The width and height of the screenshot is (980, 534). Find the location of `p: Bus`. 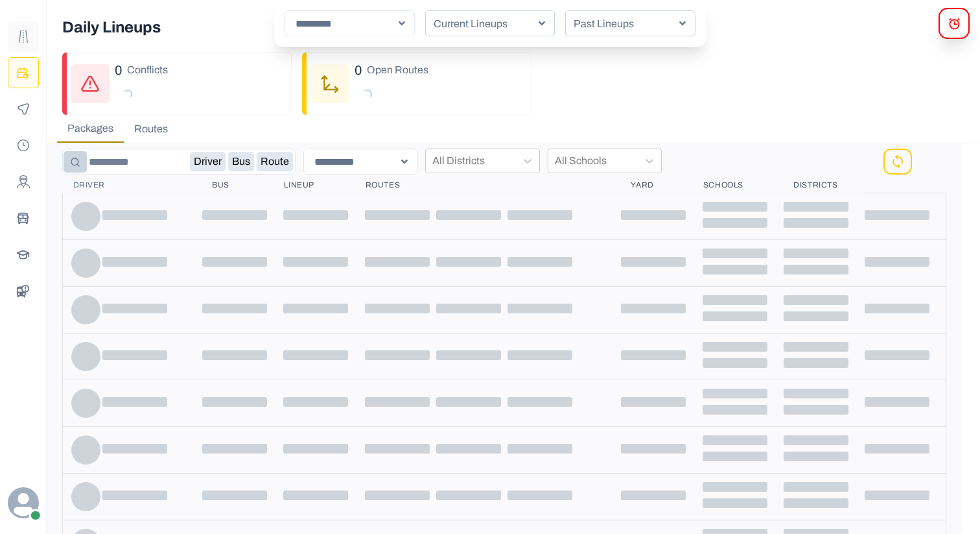

p: Bus is located at coordinates (221, 185).